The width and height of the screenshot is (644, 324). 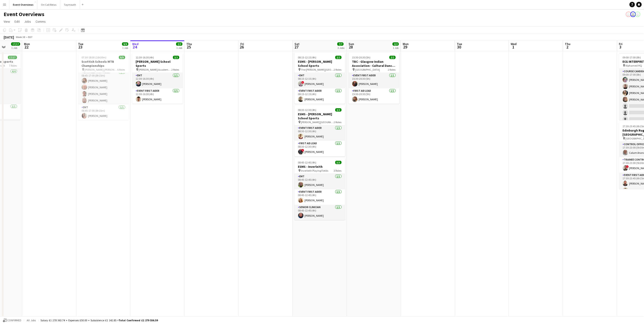 What do you see at coordinates (242, 47) in the screenshot?
I see `span: 26` at bounding box center [242, 47].